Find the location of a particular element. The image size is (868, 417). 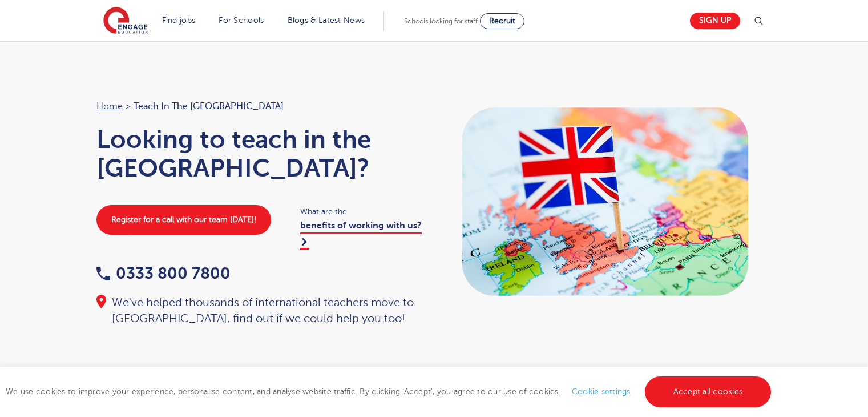

a: Find jobs is located at coordinates (179, 20).